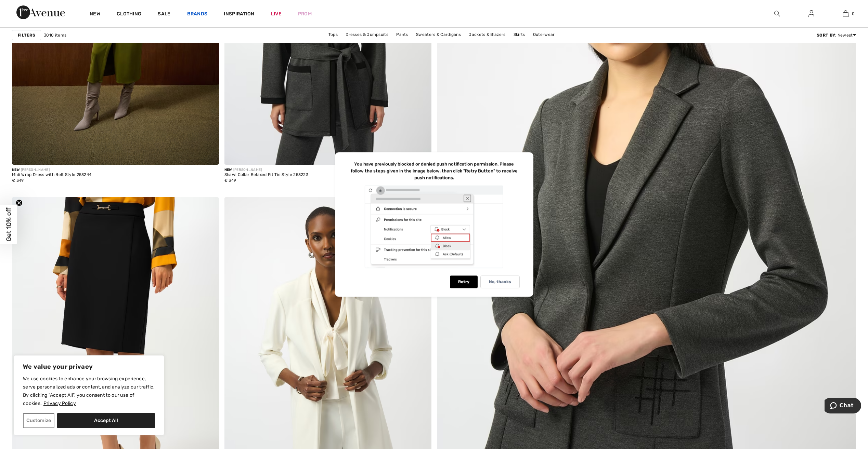 This screenshot has height=449, width=868. Describe the element at coordinates (826, 35) in the screenshot. I see `strong: Sort By` at that location.